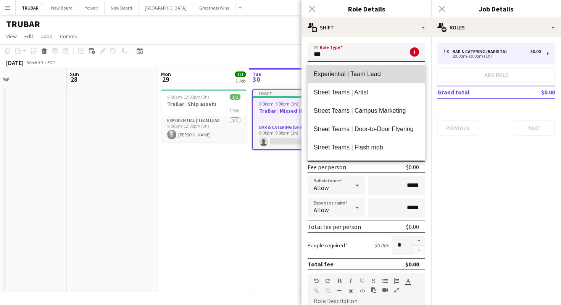 The image size is (561, 305). What do you see at coordinates (362, 281) in the screenshot?
I see `button: Underline` at bounding box center [362, 281].